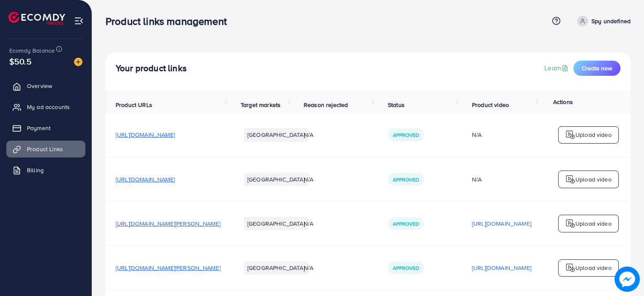  What do you see at coordinates (597, 68) in the screenshot?
I see `span: Create new` at bounding box center [597, 68].